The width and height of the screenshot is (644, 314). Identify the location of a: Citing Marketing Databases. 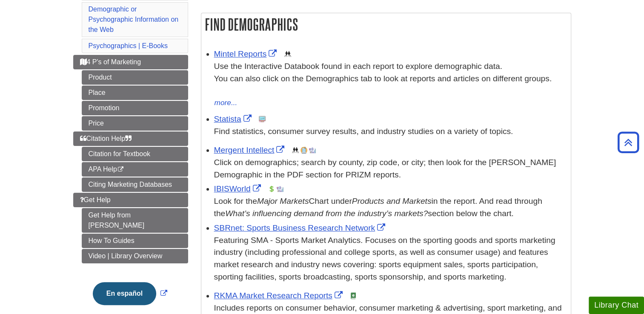
(135, 185).